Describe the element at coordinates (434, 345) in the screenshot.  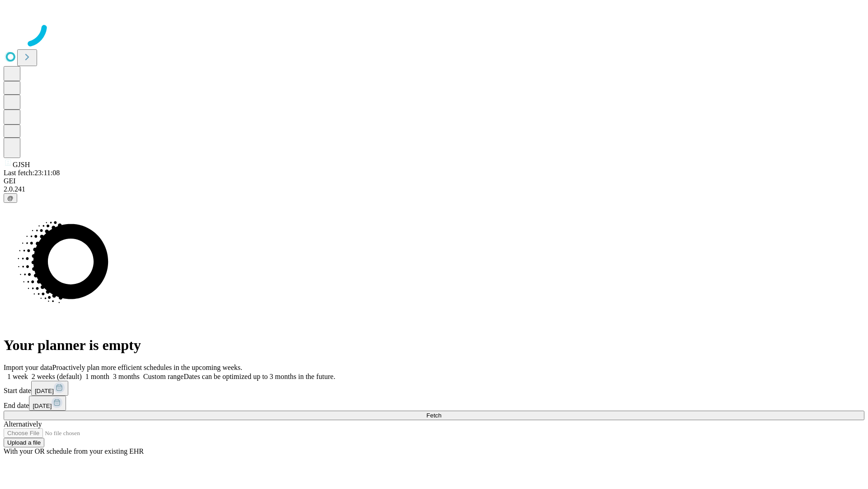
I see `h1: Your planner is empty` at that location.